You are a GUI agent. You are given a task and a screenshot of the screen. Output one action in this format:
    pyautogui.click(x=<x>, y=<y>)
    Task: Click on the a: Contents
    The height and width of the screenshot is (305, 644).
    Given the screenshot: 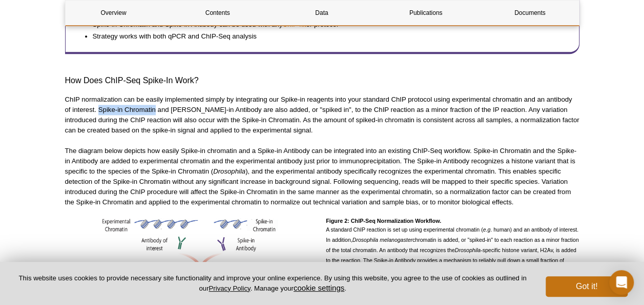 What is the action you would take?
    pyautogui.click(x=218, y=13)
    